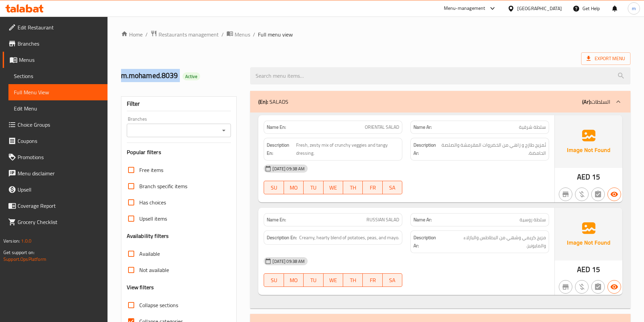 The width and height of the screenshot is (644, 322). Describe the element at coordinates (533, 127) in the screenshot. I see `span: سلطة شرقية` at that location.